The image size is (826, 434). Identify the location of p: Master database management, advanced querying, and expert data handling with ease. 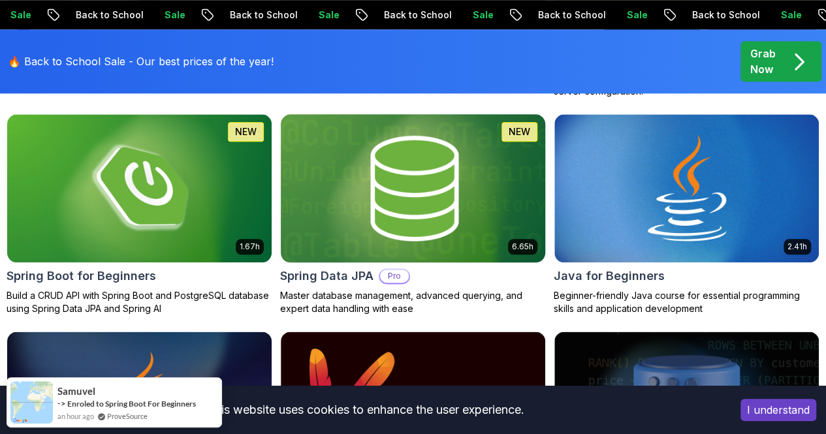
(412, 302).